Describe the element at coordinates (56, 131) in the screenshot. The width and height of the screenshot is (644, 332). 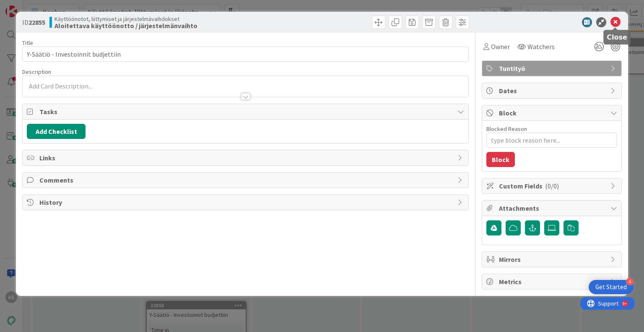
I see `button: Add Checklist` at that location.